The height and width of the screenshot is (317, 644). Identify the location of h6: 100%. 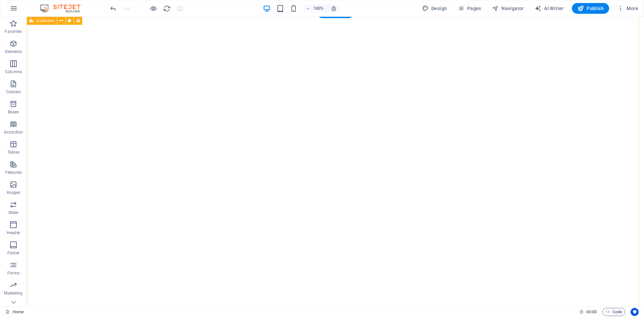
(319, 8).